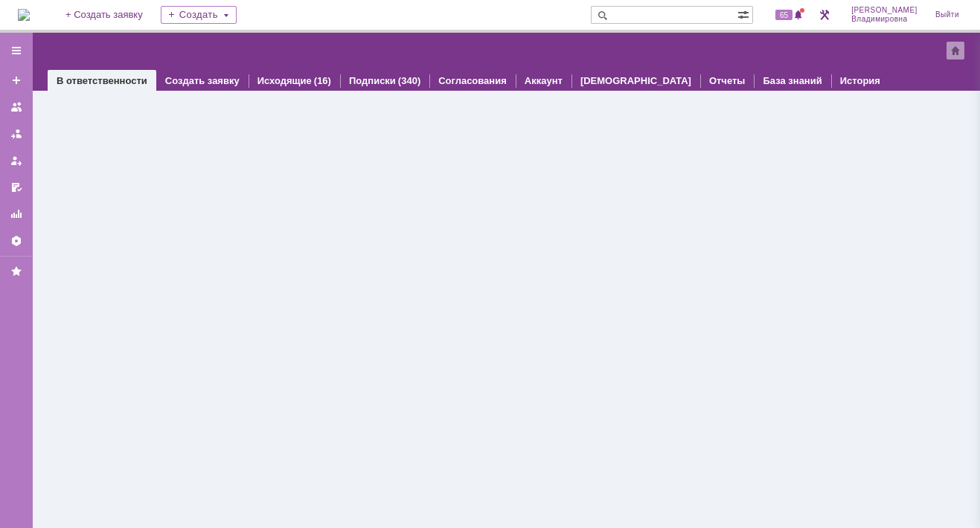 Image resolution: width=980 pixels, height=528 pixels. What do you see at coordinates (824, 15) in the screenshot?
I see `a: Перейти в интерфейс администратора` at bounding box center [824, 15].